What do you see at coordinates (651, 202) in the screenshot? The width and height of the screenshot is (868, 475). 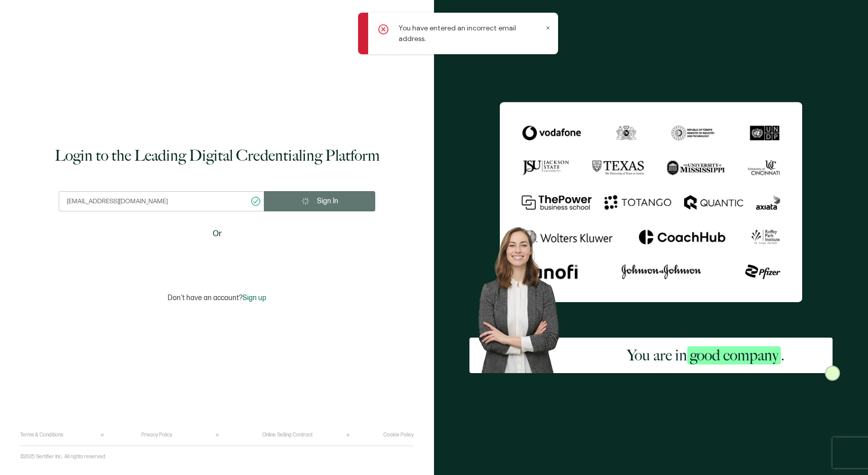 I see `img: Sertifier Login - You are in <span class="strong-h">good company</span>.` at bounding box center [651, 202].